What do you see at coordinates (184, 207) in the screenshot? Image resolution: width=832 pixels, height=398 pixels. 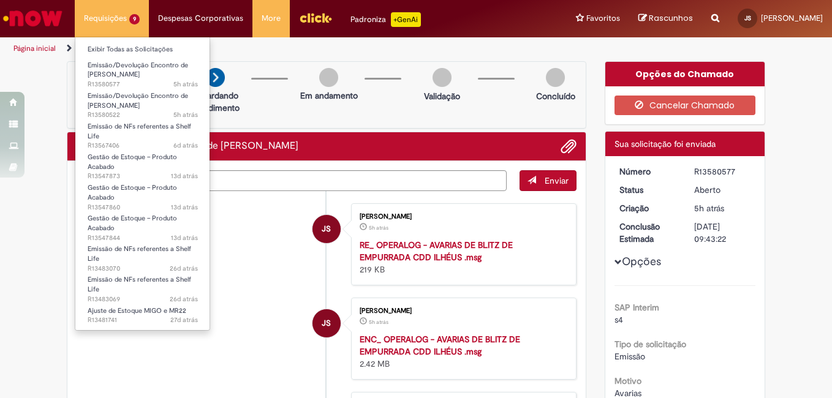 I see `time: 18/09/2025 15:36:01` at bounding box center [184, 207].